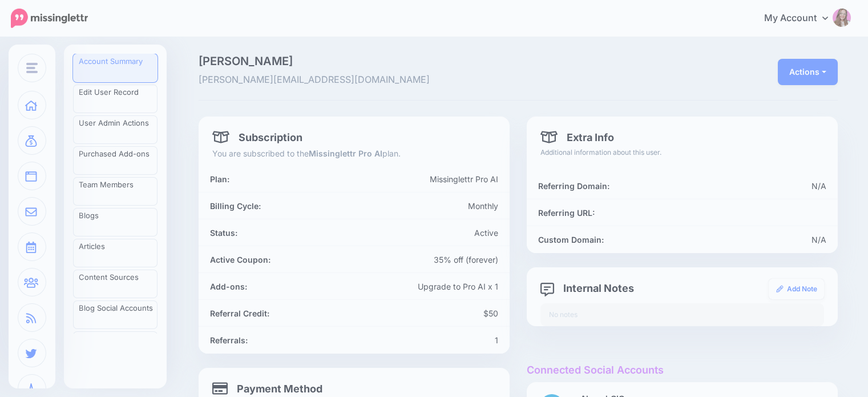 The image size is (868, 397). Describe the element at coordinates (431, 313) in the screenshot. I see `div: $50` at that location.